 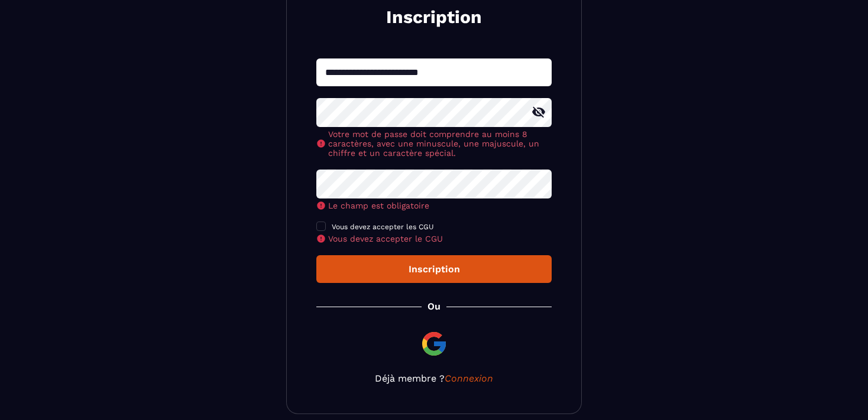 What do you see at coordinates (434, 344) in the screenshot?
I see `img: google` at bounding box center [434, 344].